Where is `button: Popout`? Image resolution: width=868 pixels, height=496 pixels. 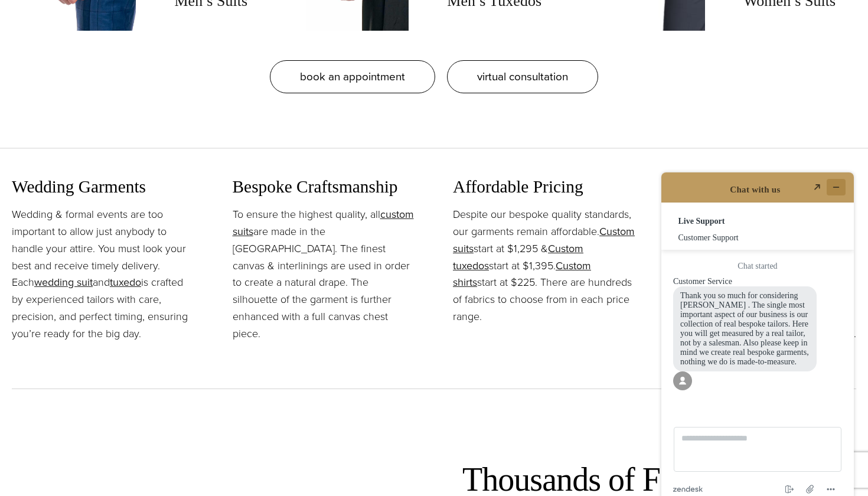
button: Popout is located at coordinates (170, 29).